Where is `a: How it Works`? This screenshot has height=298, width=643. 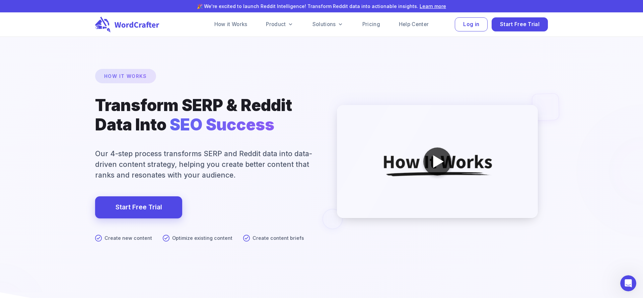
a: How it Works is located at coordinates (231, 24).